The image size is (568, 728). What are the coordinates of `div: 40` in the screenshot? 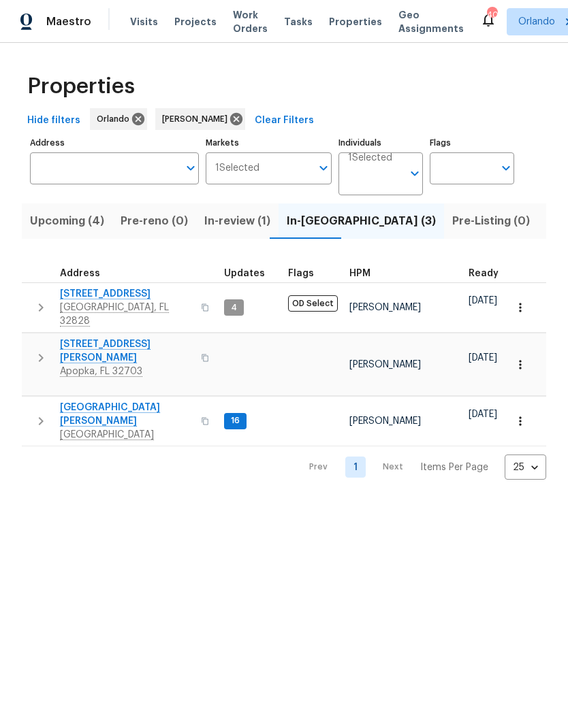 It's located at (491, 15).